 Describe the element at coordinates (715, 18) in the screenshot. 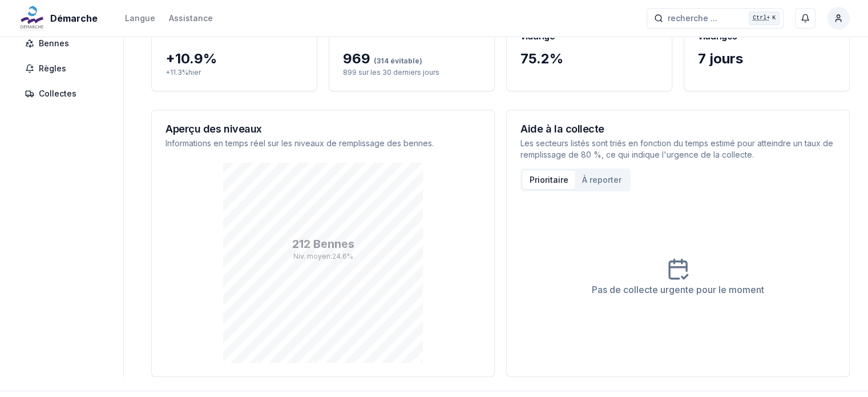

I see `button: recherche ...Ctrl+K` at that location.